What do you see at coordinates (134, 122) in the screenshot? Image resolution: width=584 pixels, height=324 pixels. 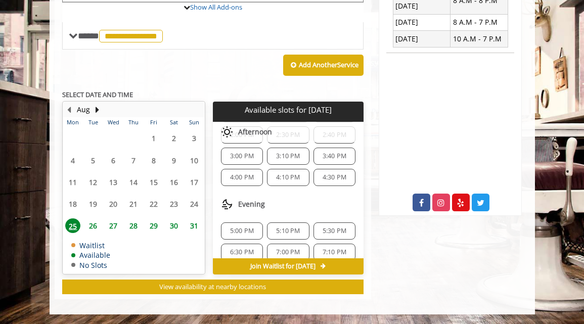 I see `th: Thu` at bounding box center [134, 122].